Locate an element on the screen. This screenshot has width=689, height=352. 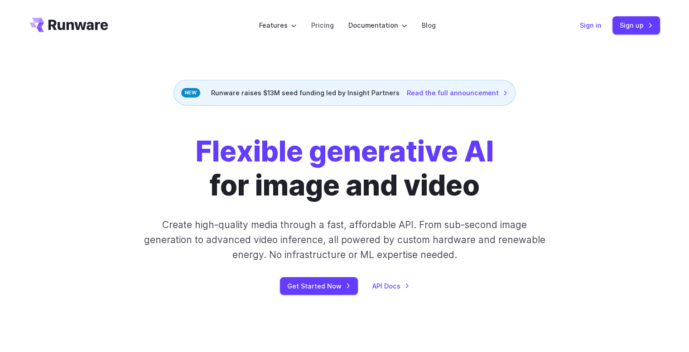
label: Documentation is located at coordinates (378, 25).